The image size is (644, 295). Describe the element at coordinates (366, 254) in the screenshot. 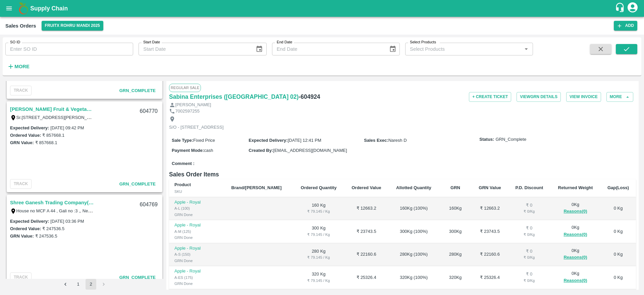

I see `td: ₹ 22160.6` at that location.